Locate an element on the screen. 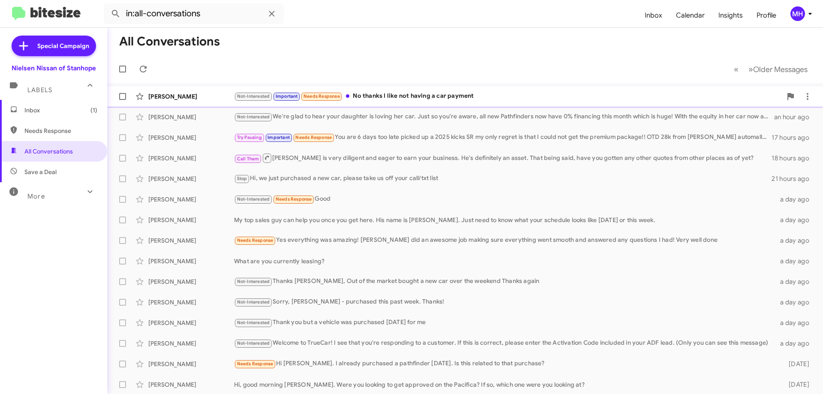 This screenshot has width=823, height=394. span: Try Pausing is located at coordinates (249, 137).